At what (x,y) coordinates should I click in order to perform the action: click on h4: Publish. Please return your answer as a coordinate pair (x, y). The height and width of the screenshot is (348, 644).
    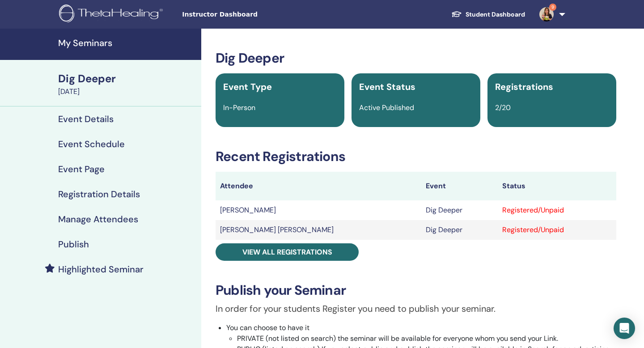
    Looking at the image, I should click on (73, 244).